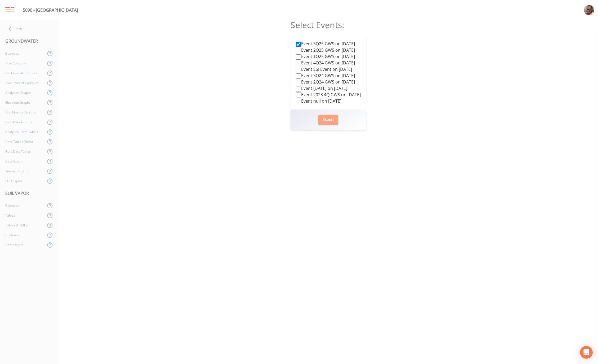  Describe the element at coordinates (586, 352) in the screenshot. I see `div: Open Intercom Messenger` at that location.